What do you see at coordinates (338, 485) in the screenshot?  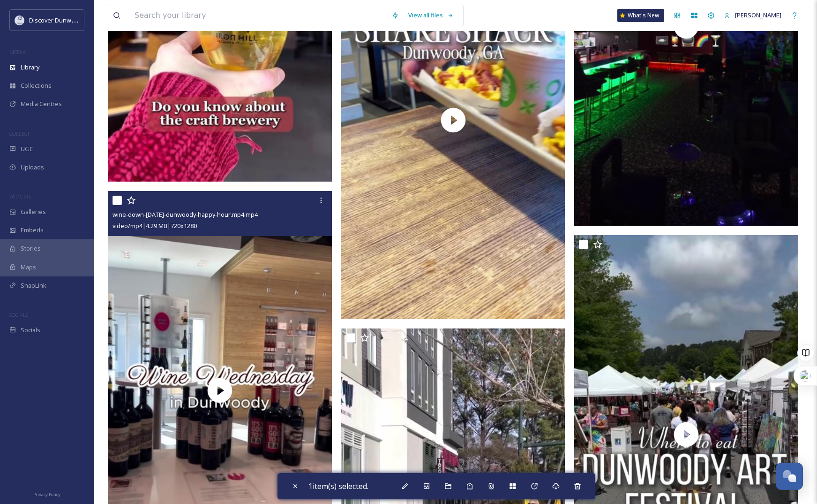 I see `span: 1 item(s) selected.` at bounding box center [338, 485].